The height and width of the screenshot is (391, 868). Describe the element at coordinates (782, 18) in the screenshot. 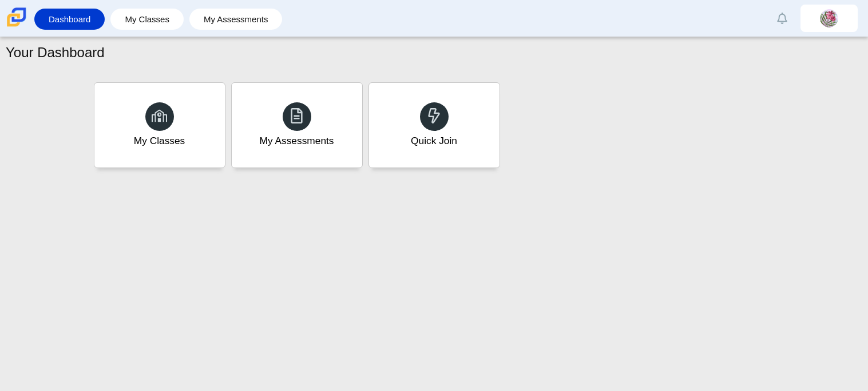

I see `a: Alerts` at that location.